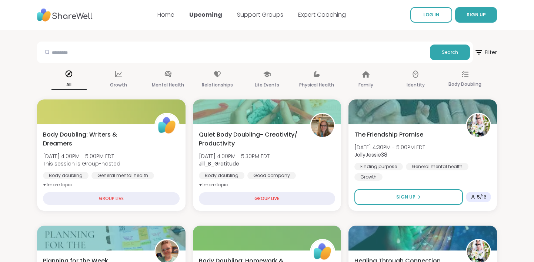 Image resolution: width=534 pixels, height=262 pixels. I want to click on a: Support Groups, so click(260, 14).